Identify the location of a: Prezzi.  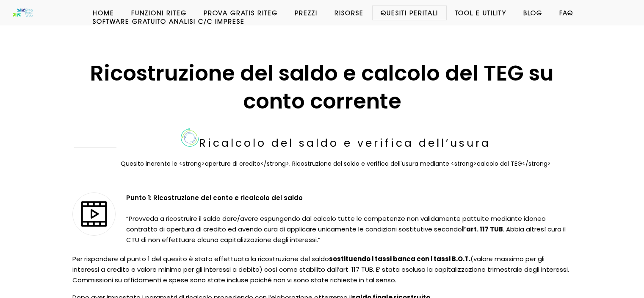
(306, 13).